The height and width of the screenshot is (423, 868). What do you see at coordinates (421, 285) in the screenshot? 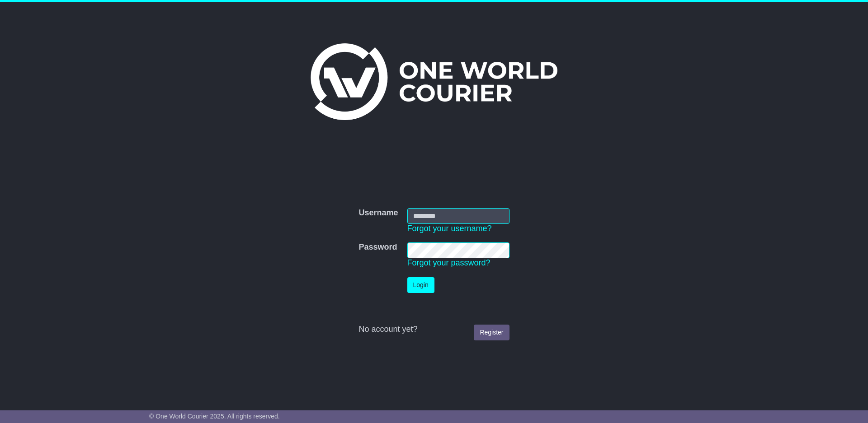
I see `button: Login` at bounding box center [421, 285].